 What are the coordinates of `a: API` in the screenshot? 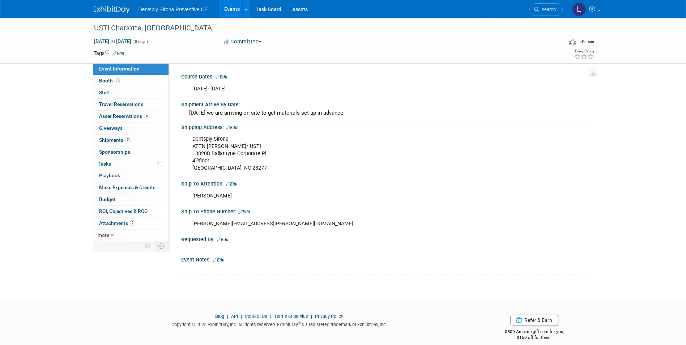 It's located at (234, 316).